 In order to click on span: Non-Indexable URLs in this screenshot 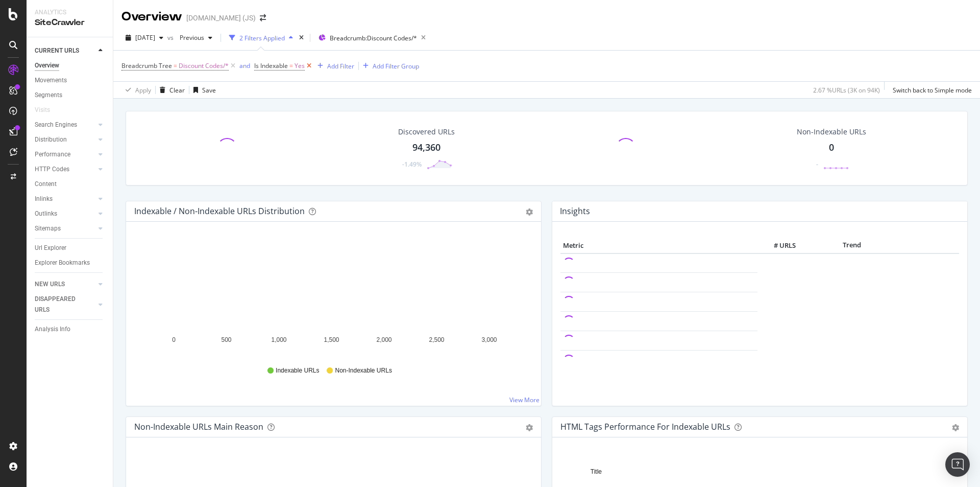, I will do `click(363, 370)`.